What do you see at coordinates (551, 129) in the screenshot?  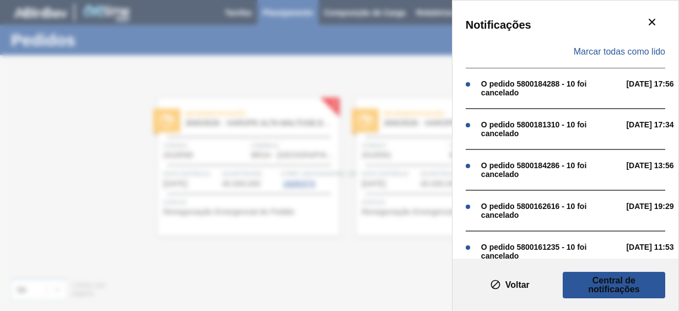 I see `div: O pedido 5800181310 - 10 foi cancelado` at bounding box center [551, 129].